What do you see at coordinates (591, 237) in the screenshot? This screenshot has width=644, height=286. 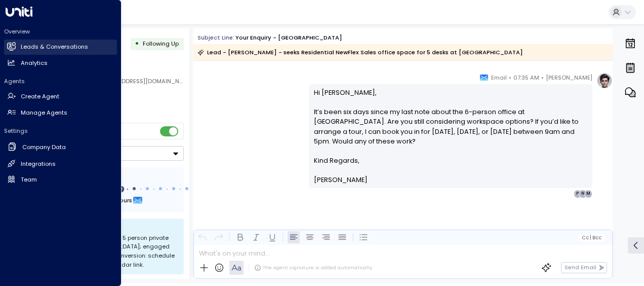 I see `button: Cc|Bcc` at bounding box center [591, 237].